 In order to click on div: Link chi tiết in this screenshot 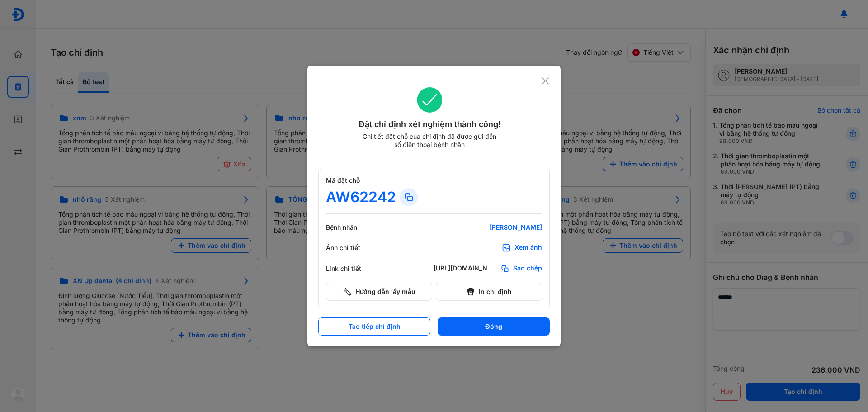, I will do `click(353, 269)`.